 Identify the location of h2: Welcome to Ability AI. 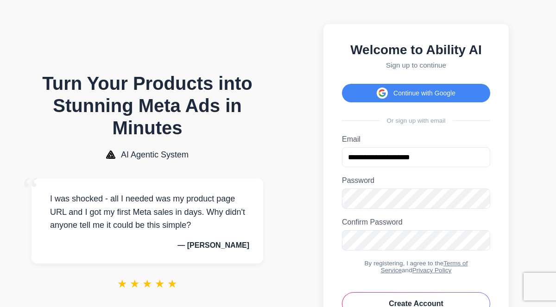
(416, 50).